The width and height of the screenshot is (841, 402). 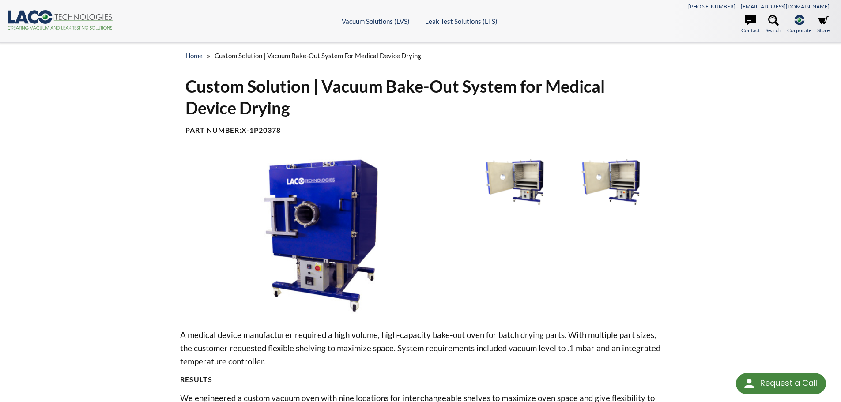 I want to click on a: Contact, so click(x=751, y=25).